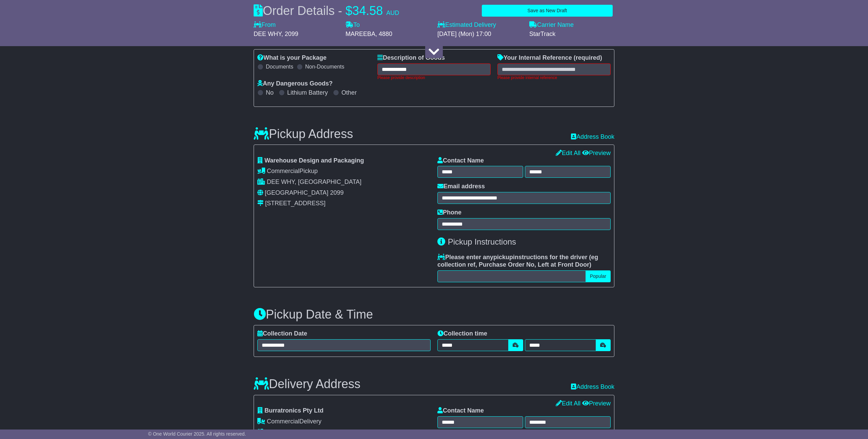 This screenshot has height=439, width=868. Describe the element at coordinates (353, 25) in the screenshot. I see `label: To` at that location.